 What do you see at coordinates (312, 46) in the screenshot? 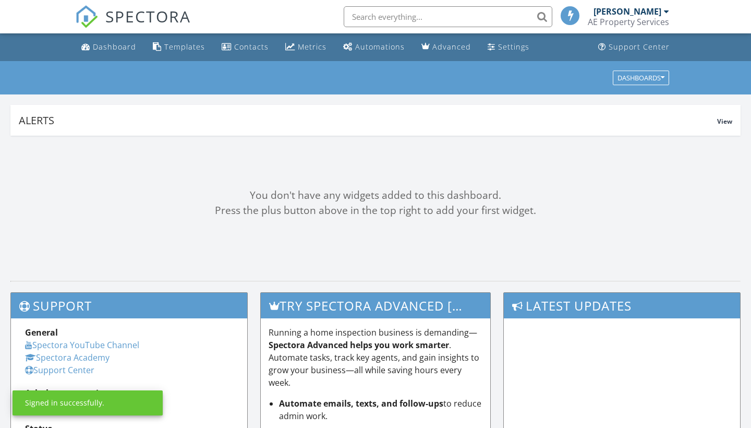
I see `div: Metrics` at bounding box center [312, 46].